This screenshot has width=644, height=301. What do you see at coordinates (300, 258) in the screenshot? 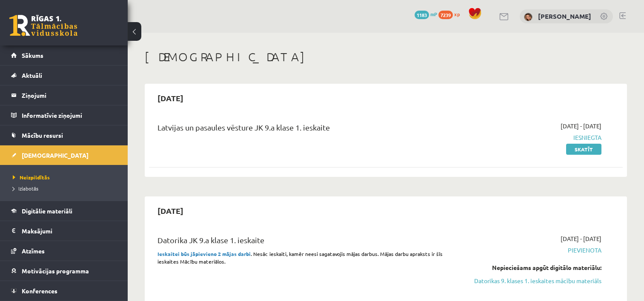
I see `span: . Nesāc ieskaiti, kamēr neesi sagatavojis mājas darbus. Mājas darbu apraksts ir šīs ieskaites Māc...` at bounding box center [300, 258].